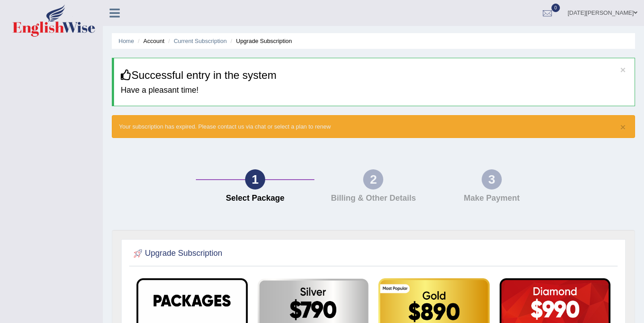 This screenshot has height=323, width=644. Describe the element at coordinates (176, 254) in the screenshot. I see `h2: Upgrade Subscription` at that location.